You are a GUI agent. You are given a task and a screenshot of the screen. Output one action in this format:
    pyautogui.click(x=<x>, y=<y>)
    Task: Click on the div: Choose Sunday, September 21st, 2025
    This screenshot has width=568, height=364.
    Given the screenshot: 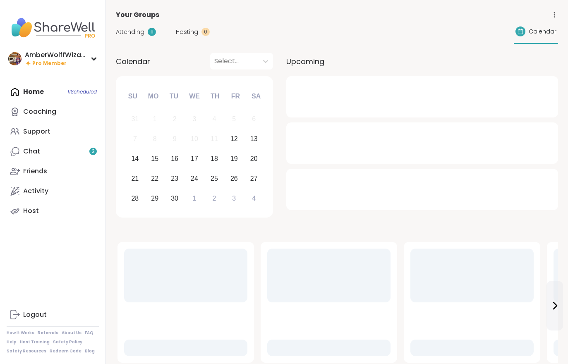 What is the action you would take?
    pyautogui.click(x=135, y=178)
    